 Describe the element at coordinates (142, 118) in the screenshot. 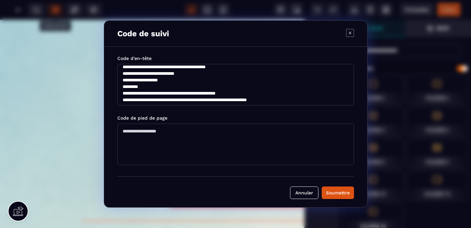

I see `label: Code de pied de page` at that location.